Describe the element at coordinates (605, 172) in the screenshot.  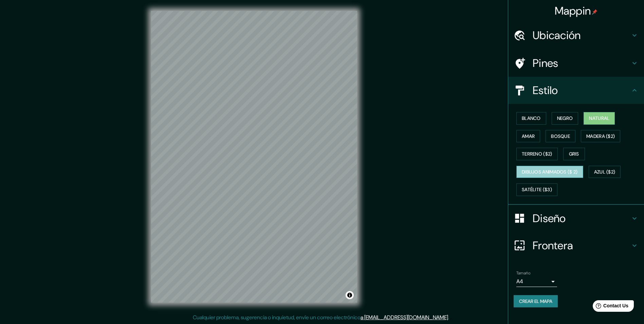
I see `button: Azul ($2)` at that location.